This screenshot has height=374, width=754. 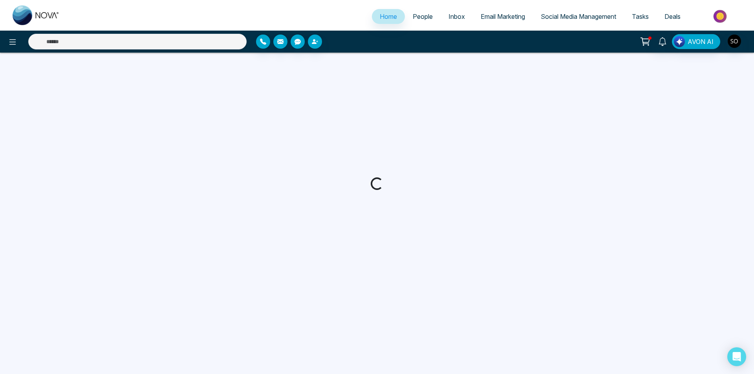 I want to click on span: Social Media Management, so click(x=579, y=16).